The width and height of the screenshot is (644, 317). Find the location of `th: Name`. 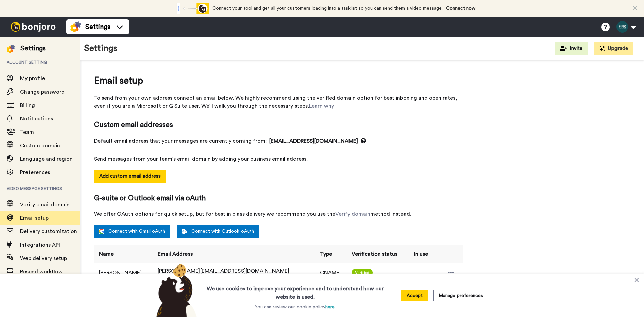

th: Name is located at coordinates (123, 254).